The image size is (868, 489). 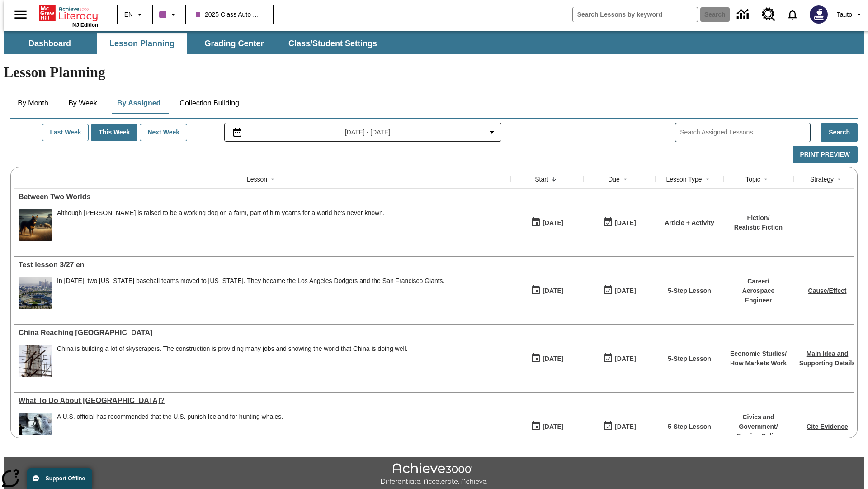 What do you see at coordinates (209, 104) in the screenshot?
I see `button: Collection Building` at bounding box center [209, 104].